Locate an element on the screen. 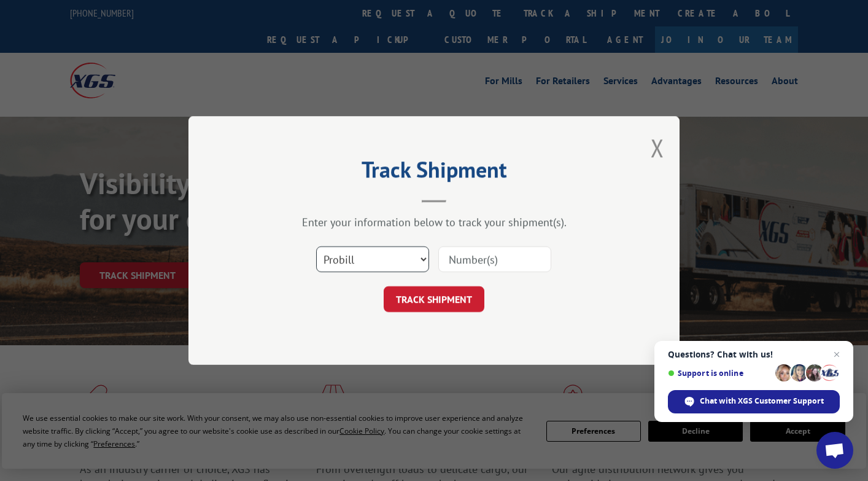 The height and width of the screenshot is (481, 868). div: Chat with XGS Customer Support is located at coordinates (754, 402).